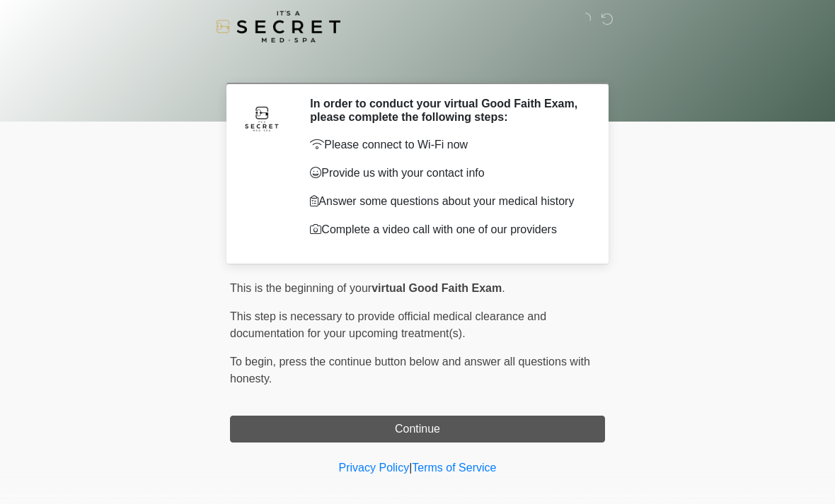 The image size is (835, 504). What do you see at coordinates (436, 288) in the screenshot?
I see `strong: virtual Good Faith Exam` at bounding box center [436, 288].